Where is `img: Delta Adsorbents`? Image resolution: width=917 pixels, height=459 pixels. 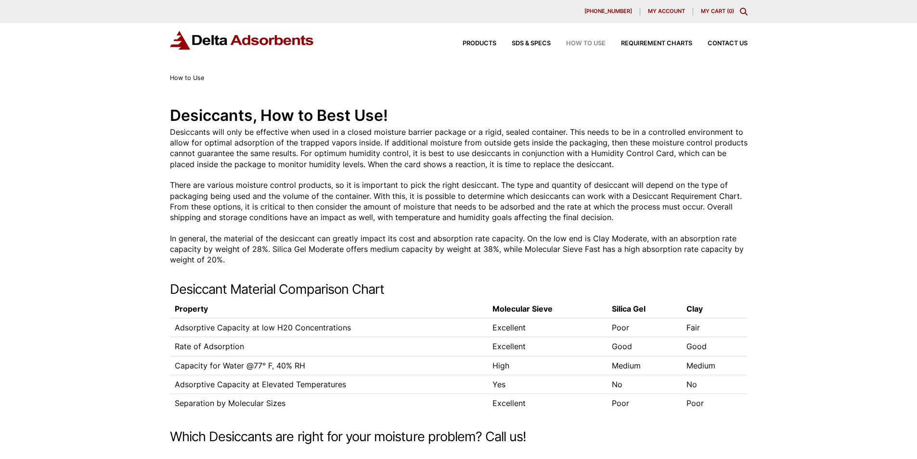
img: Delta Adsorbents is located at coordinates (242, 40).